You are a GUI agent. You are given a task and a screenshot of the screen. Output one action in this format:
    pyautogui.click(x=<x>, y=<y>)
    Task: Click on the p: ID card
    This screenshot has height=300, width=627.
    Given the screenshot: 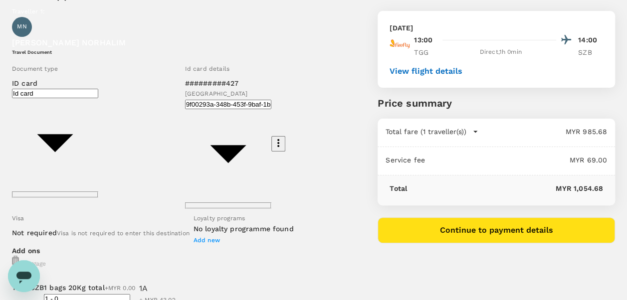 What is the action you would take?
    pyautogui.click(x=55, y=83)
    